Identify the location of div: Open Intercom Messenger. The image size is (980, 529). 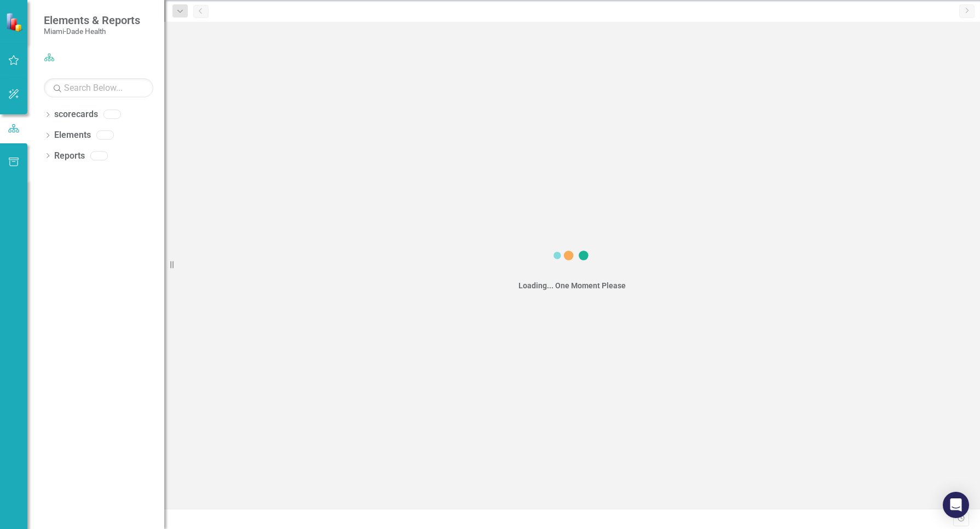
(956, 505).